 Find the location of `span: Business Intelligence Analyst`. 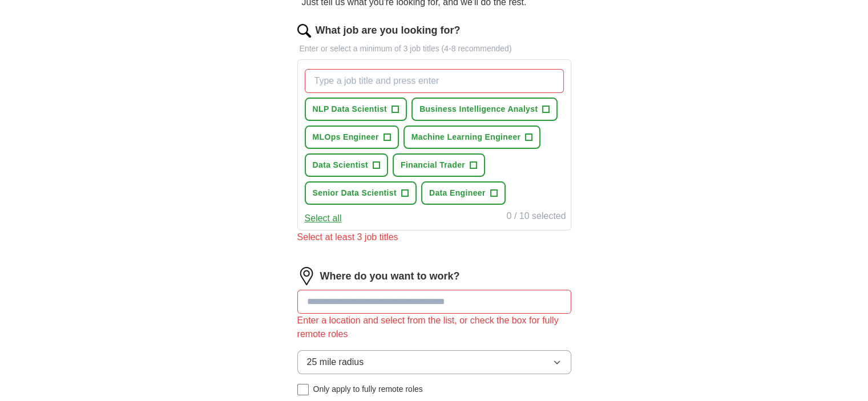

span: Business Intelligence Analyst is located at coordinates (478, 109).